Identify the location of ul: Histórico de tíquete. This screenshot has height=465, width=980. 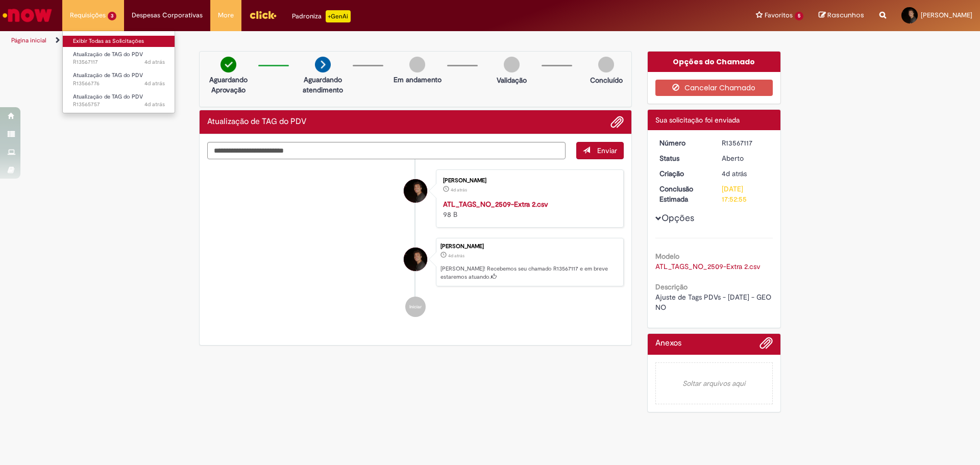
(415, 243).